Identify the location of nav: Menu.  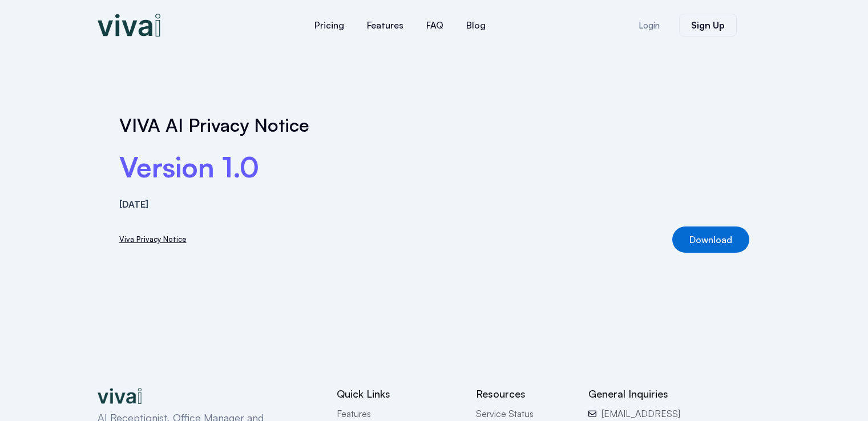
(400, 25).